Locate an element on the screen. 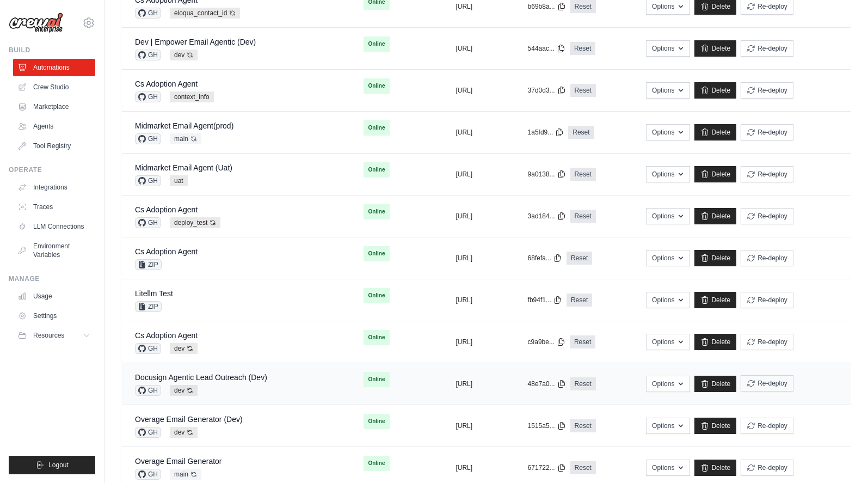 The width and height of the screenshot is (868, 483). div: Build is located at coordinates (51, 50).